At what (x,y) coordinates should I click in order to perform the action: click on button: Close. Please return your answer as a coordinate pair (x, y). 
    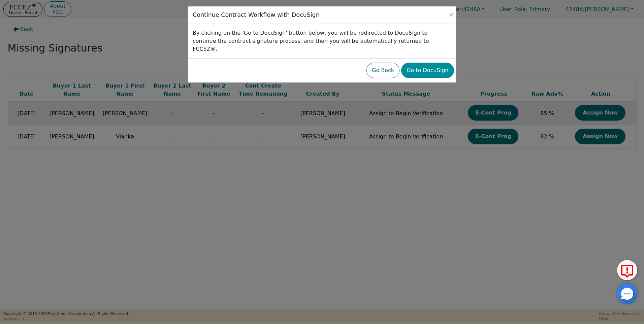
    Looking at the image, I should click on (452, 15).